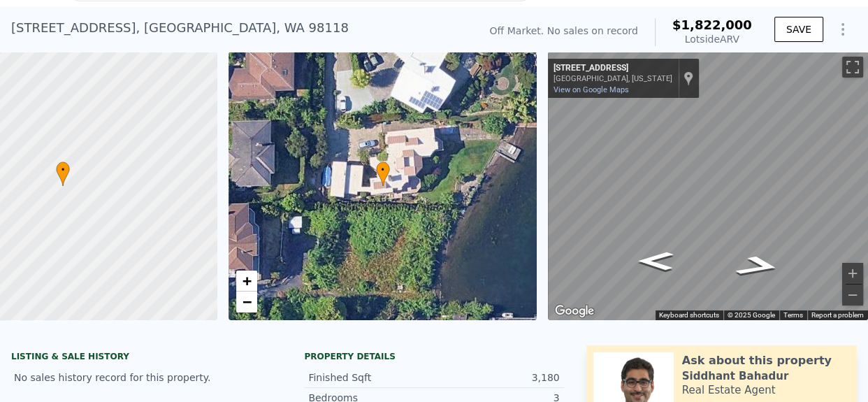 This screenshot has height=402, width=868. I want to click on button: Toggle fullscreen view, so click(853, 67).